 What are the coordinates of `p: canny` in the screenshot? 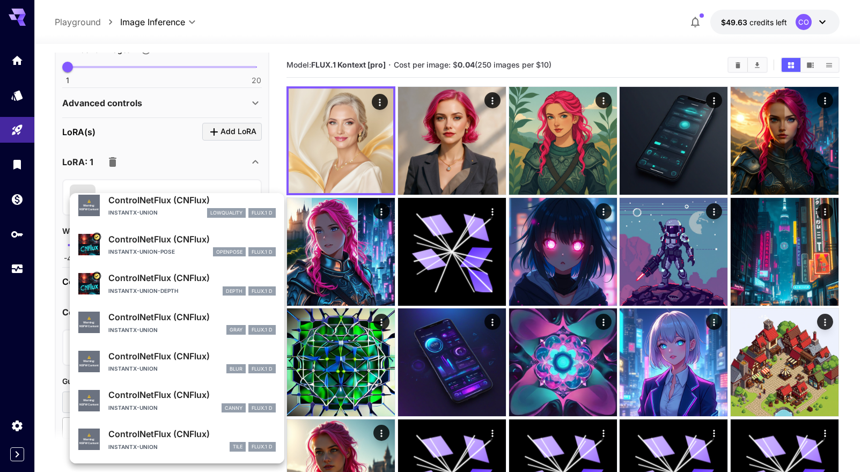 It's located at (233, 408).